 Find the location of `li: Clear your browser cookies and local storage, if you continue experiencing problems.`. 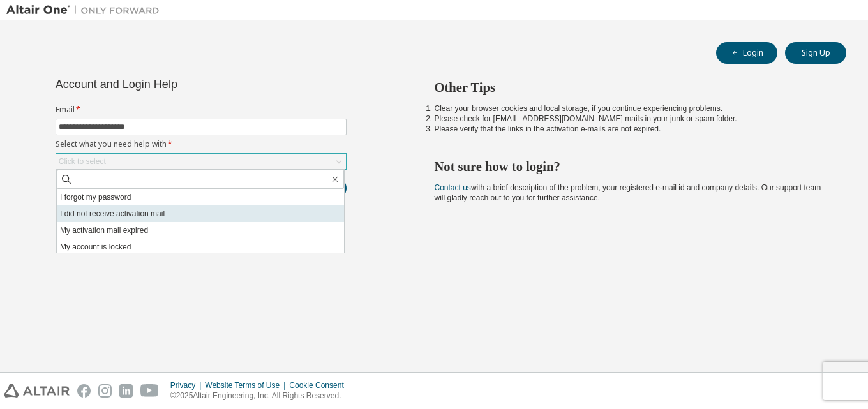

li: Clear your browser cookies and local storage, if you continue experiencing problems. is located at coordinates (629, 109).